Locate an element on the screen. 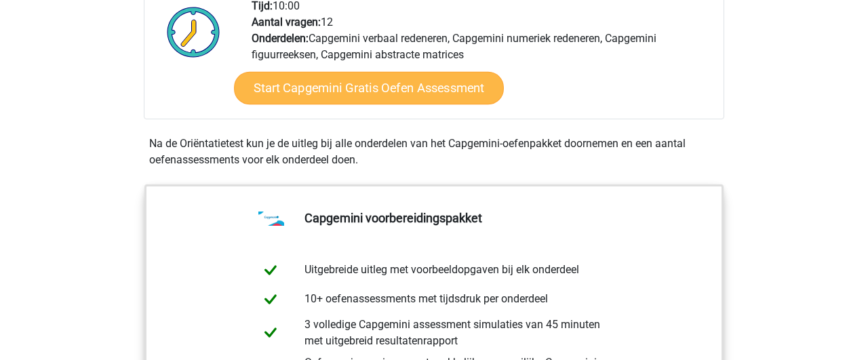  a: Start Capgemini Gratis Oefen Assessment is located at coordinates (369, 88).